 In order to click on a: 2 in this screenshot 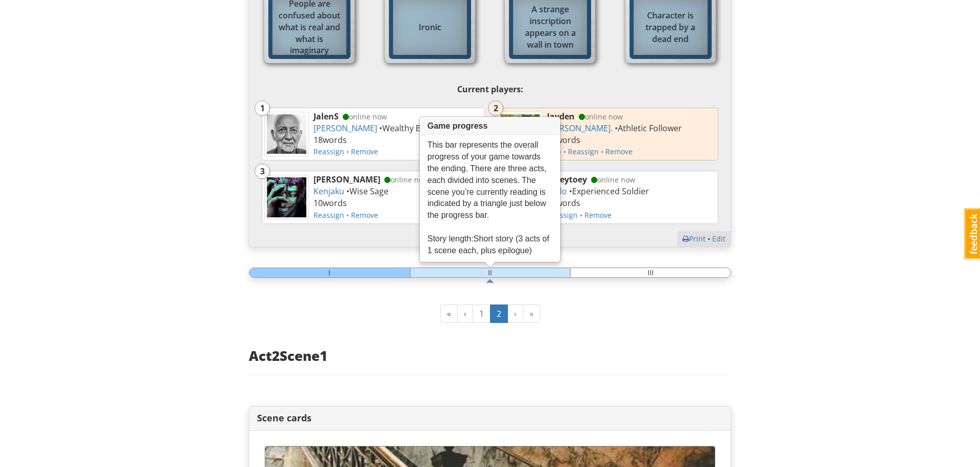, I will do `click(498, 314)`.